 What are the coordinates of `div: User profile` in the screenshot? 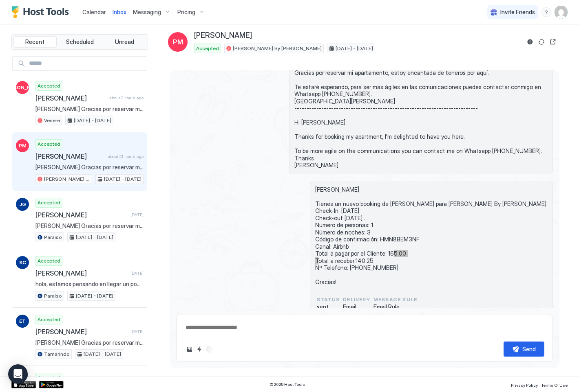 It's located at (561, 12).